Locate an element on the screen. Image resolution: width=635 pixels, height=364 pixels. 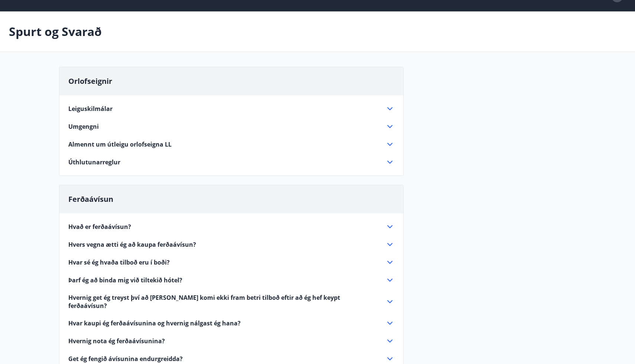
div: Hvar kaupi ég ferðaávísunina og hvernig nálgast ég hana? is located at coordinates (231, 323).